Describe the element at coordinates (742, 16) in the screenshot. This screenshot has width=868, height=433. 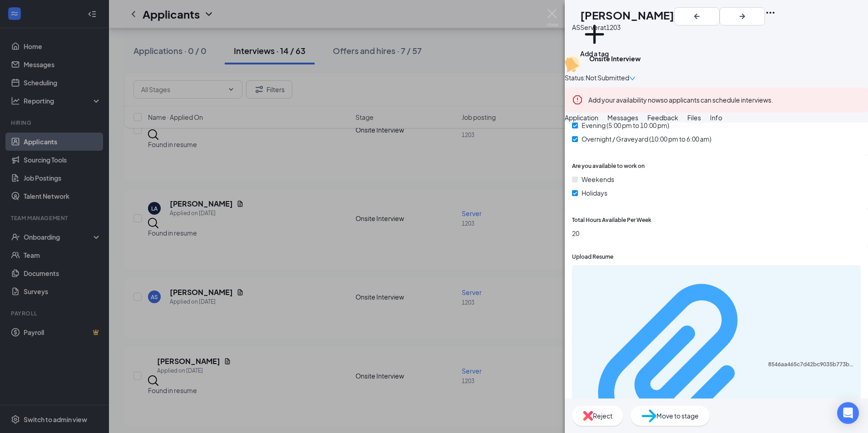
I see `button: ArrowRight` at that location.